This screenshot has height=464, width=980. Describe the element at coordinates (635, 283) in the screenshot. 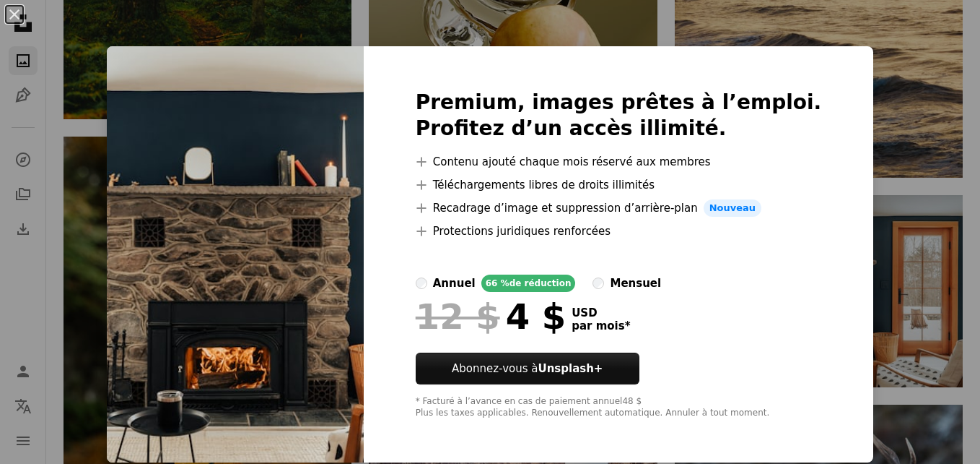

I see `div: mensuel` at that location.